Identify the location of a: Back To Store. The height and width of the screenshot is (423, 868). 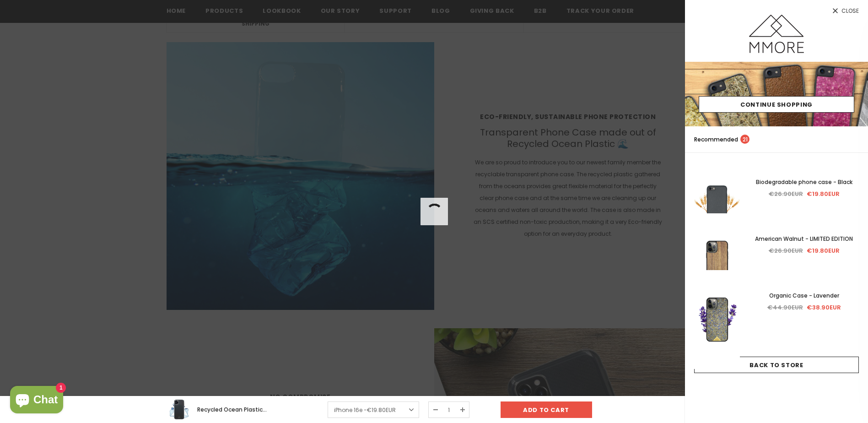
(777, 365).